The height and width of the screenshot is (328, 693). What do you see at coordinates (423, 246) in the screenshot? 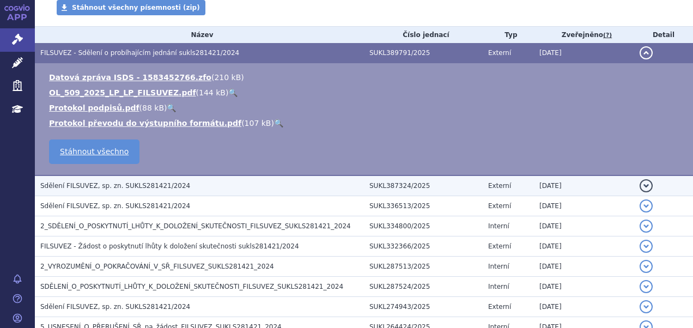
I see `td: SUKL332366/2025` at bounding box center [423, 246].